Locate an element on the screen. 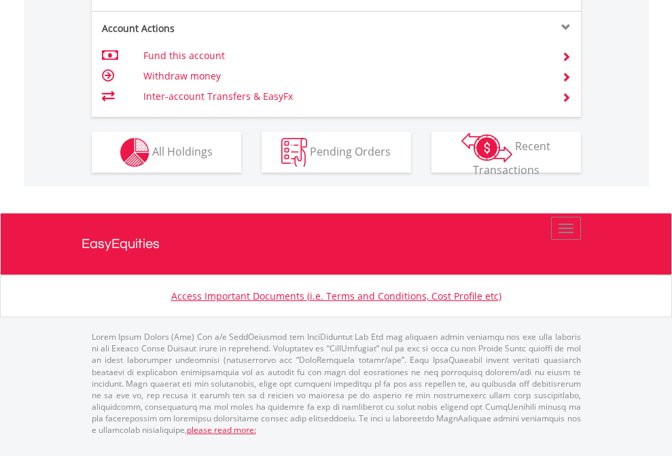  img: pending_instructions-wht.png is located at coordinates (294, 152).